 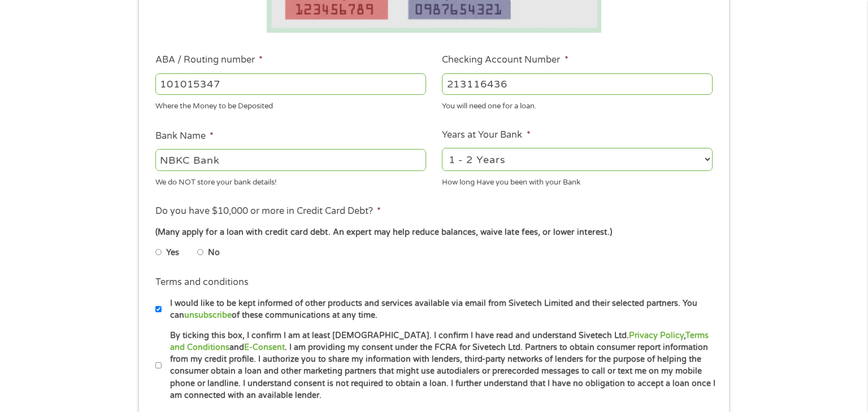 I want to click on div: We do NOT store your bank details!, so click(x=290, y=180).